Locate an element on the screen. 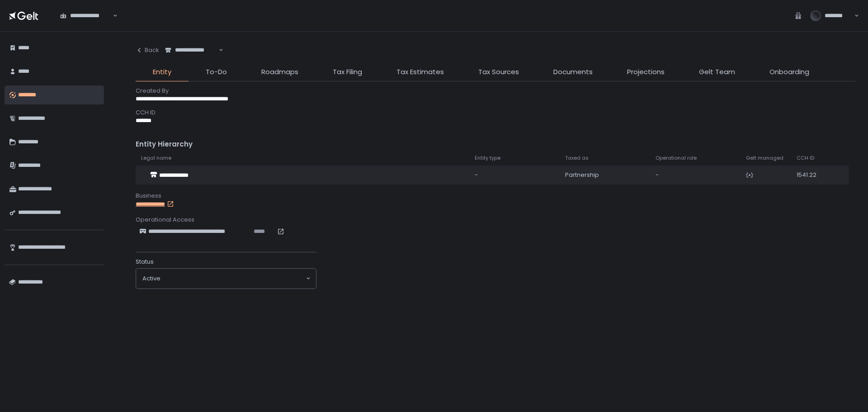  span: Status is located at coordinates (144, 262).